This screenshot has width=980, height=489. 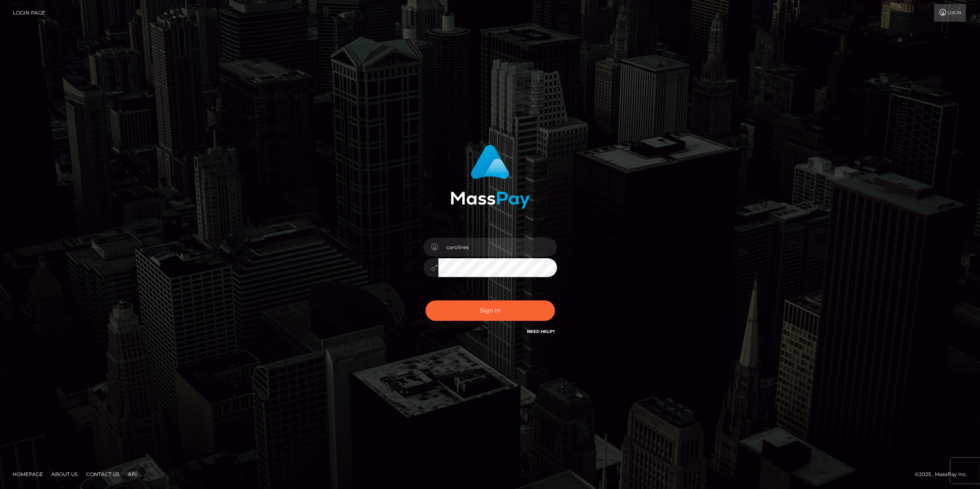 I want to click on a: Homepage, so click(x=28, y=474).